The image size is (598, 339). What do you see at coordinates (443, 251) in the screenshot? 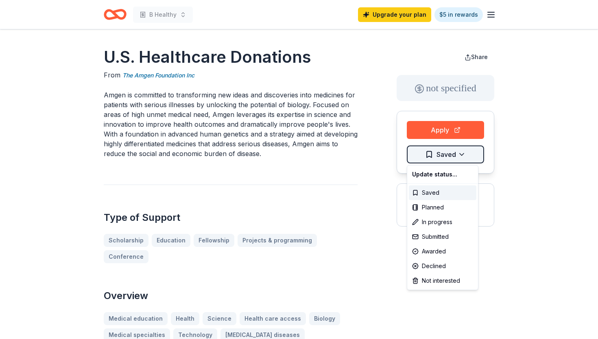
I see `div: Awarded` at bounding box center [443, 251].